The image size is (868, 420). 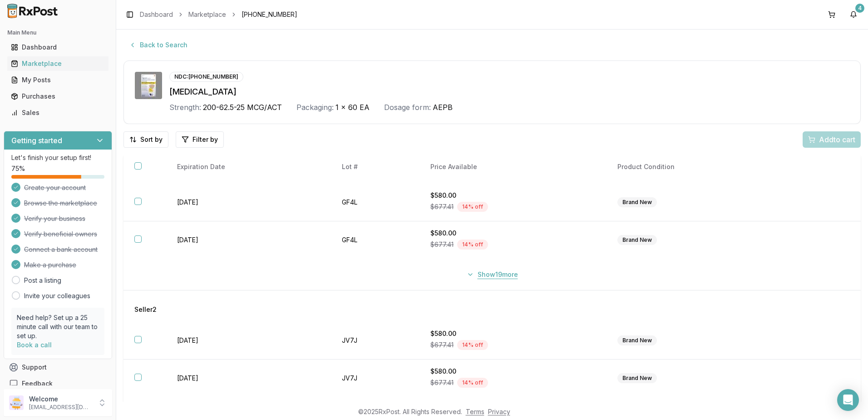 What do you see at coordinates (50, 265) in the screenshot?
I see `span: Make a purchase` at bounding box center [50, 265].